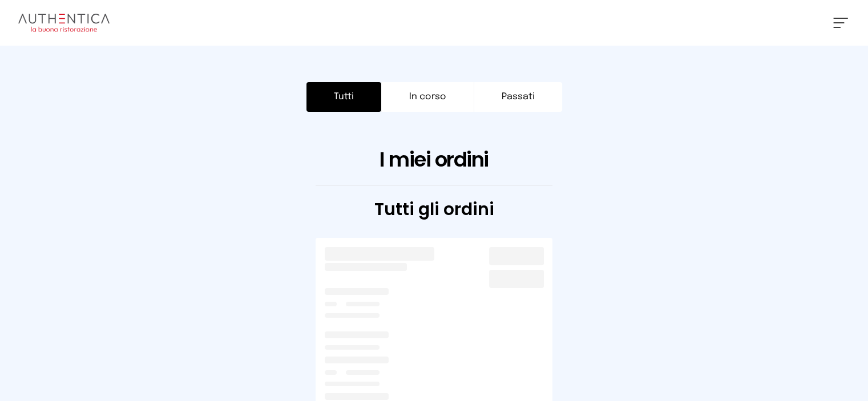  What do you see at coordinates (427, 97) in the screenshot?
I see `button: In corso` at bounding box center [427, 97].